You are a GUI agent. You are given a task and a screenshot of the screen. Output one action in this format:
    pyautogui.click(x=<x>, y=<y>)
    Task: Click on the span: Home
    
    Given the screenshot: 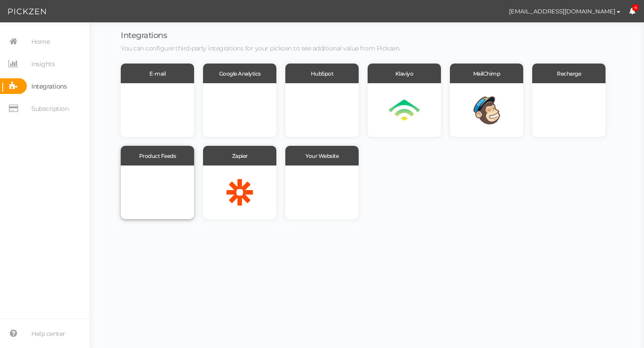 What is the action you would take?
    pyautogui.click(x=40, y=42)
    